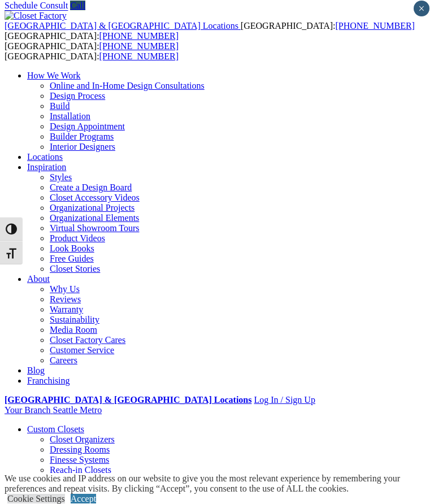 This screenshot has height=504, width=434. I want to click on a: Reviews, so click(65, 299).